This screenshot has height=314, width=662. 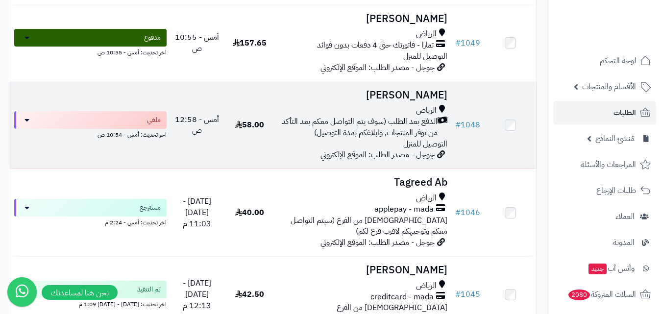 What do you see at coordinates (604, 191) in the screenshot?
I see `a: طلبات الإرجاع` at bounding box center [604, 191].